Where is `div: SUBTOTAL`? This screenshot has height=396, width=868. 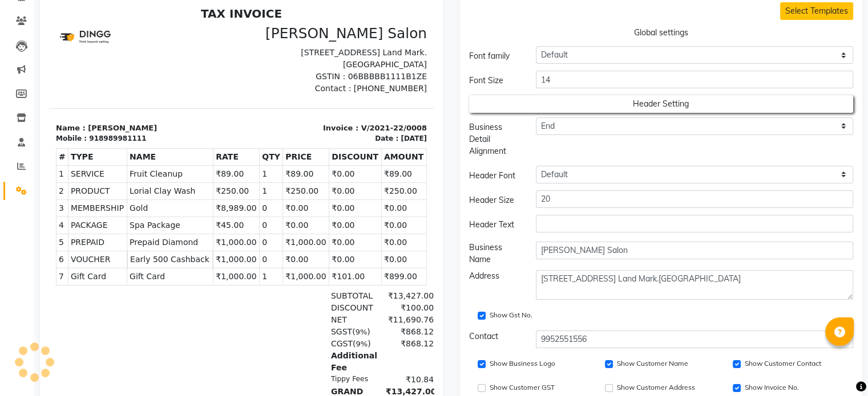 div: SUBTOTAL is located at coordinates (303, 294).